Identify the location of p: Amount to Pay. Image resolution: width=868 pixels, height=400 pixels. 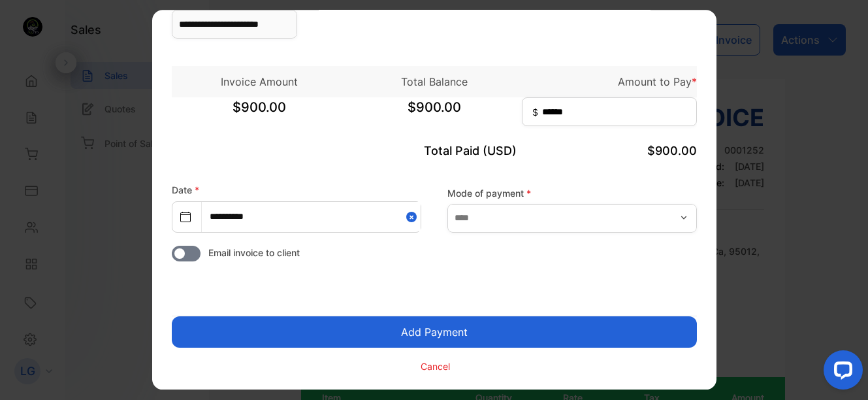
(610, 81).